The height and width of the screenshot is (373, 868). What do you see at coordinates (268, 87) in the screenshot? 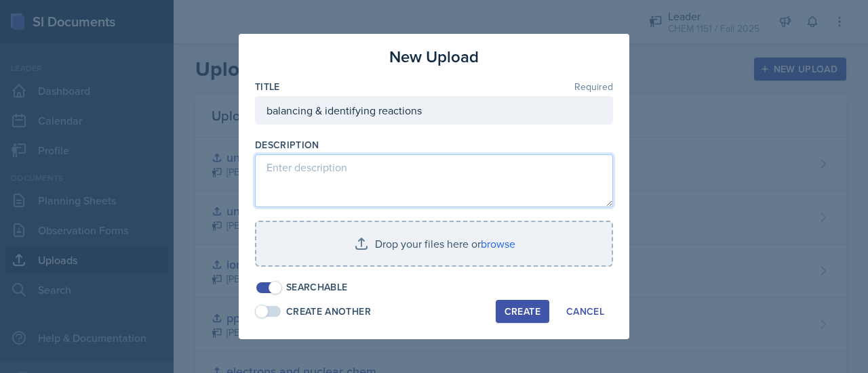
I see `label: Title` at bounding box center [268, 87].